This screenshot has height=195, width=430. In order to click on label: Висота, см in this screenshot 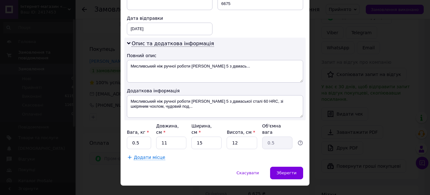, I will do `click(241, 133)`.